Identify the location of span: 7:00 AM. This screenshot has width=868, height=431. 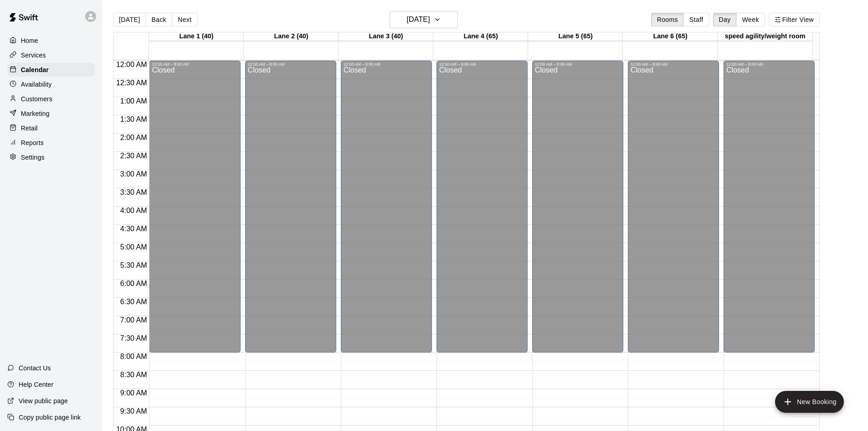
(133, 320).